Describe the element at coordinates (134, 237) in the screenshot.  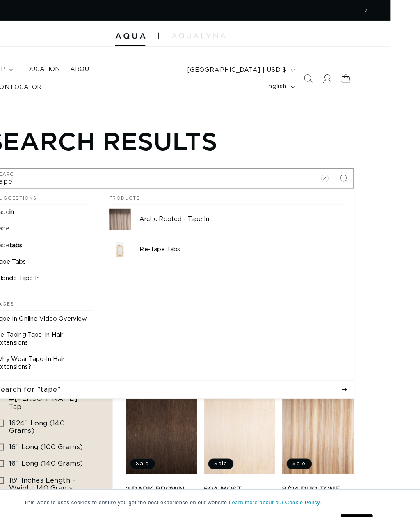
I see `img: Re-Tape Tabs` at that location.